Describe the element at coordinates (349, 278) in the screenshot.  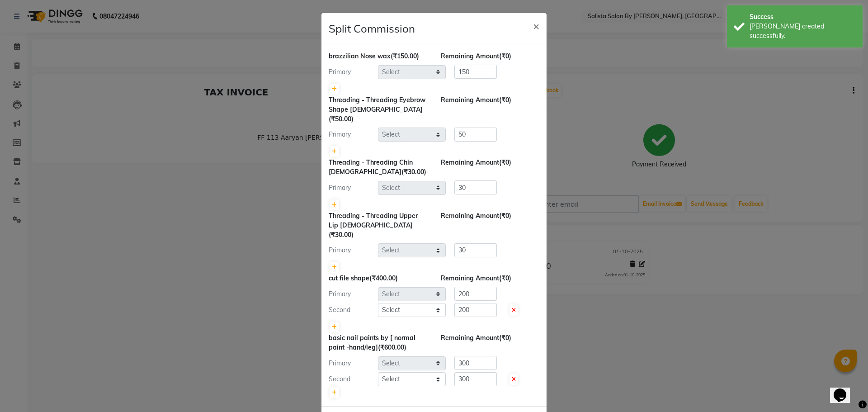
I see `span: cut file shape` at that location.